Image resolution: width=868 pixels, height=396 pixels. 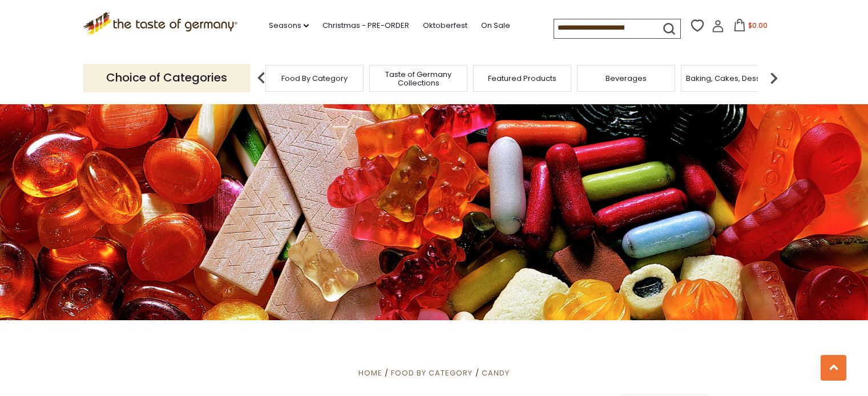 I want to click on a: Christmas - PRE-ORDER, so click(x=366, y=26).